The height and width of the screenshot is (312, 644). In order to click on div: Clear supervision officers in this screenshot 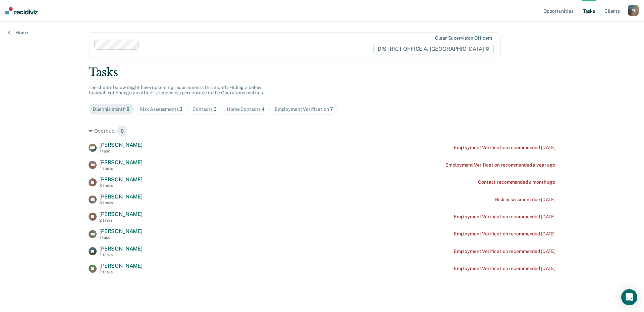, I will do `click(463, 38)`.